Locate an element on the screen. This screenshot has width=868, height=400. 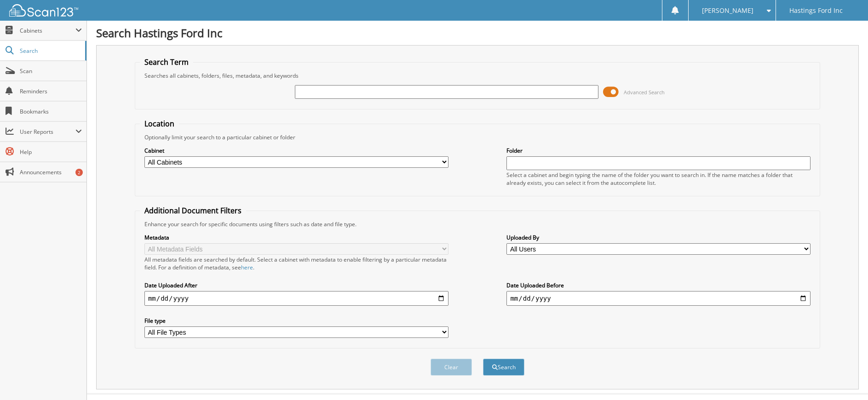
div: Searches all cabinets, folders, files, metadata, and keywords is located at coordinates (477, 76).